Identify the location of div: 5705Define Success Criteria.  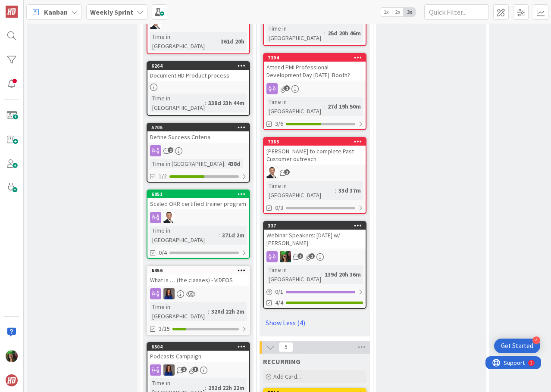
(198, 133).